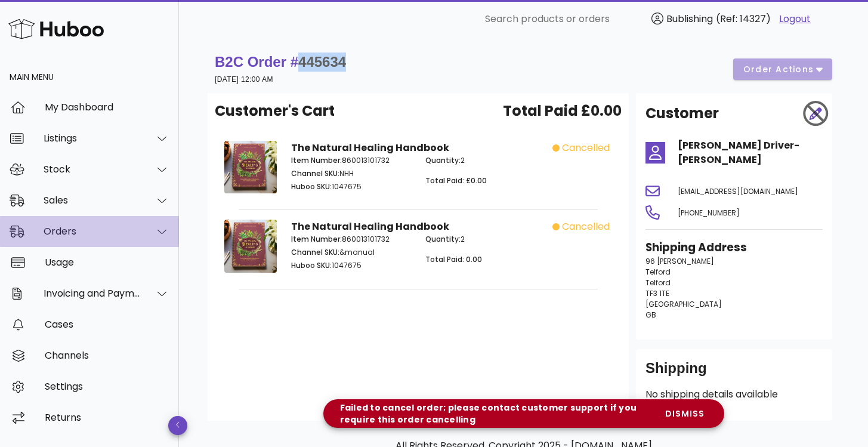 Image resolution: width=868 pixels, height=447 pixels. What do you see at coordinates (744, 18) in the screenshot?
I see `span: (Ref: 14327)` at bounding box center [744, 18].